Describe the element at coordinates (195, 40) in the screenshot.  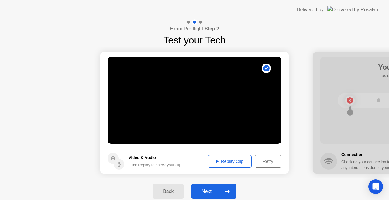
I see `h1: Test your Tech` at that location.